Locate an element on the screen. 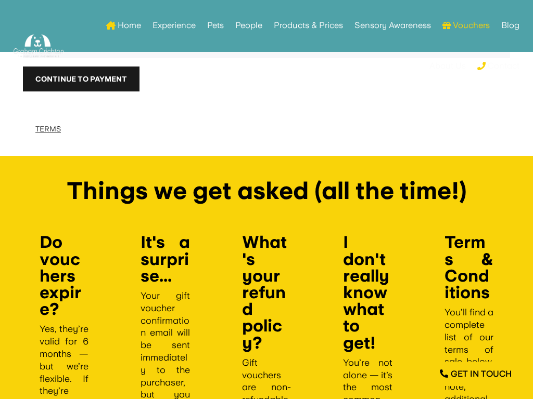 This screenshot has height=399, width=533. span: What's your refund policy? is located at coordinates (264, 292).